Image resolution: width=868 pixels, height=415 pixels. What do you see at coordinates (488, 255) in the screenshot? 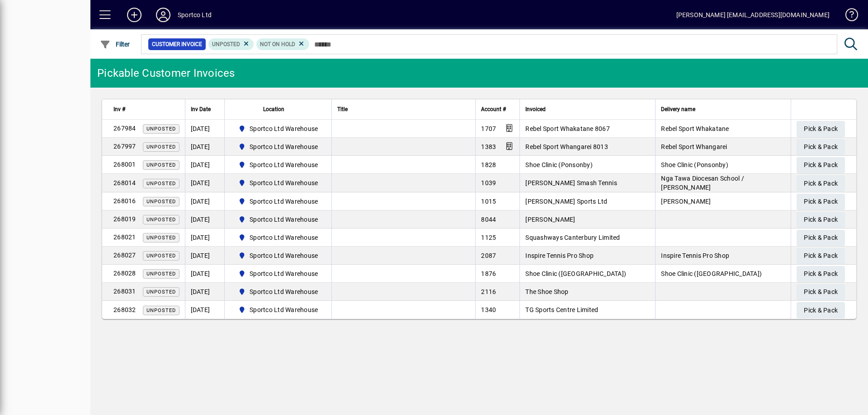
I see `span: 2087` at bounding box center [488, 255].